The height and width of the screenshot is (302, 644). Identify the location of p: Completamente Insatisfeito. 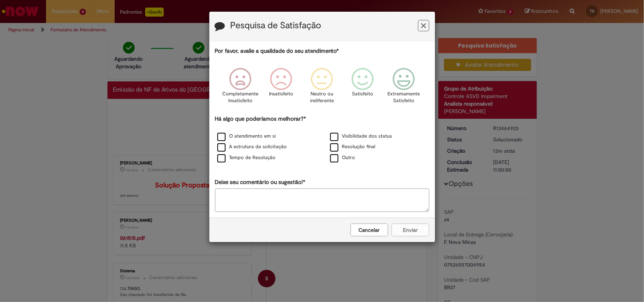
(240, 97).